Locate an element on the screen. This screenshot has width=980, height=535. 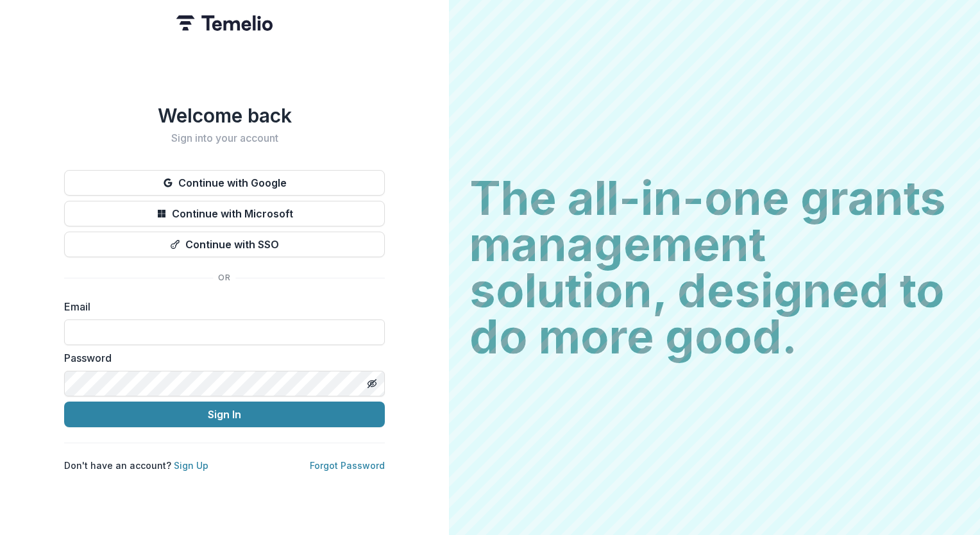
a: Forgot Password is located at coordinates (347, 465).